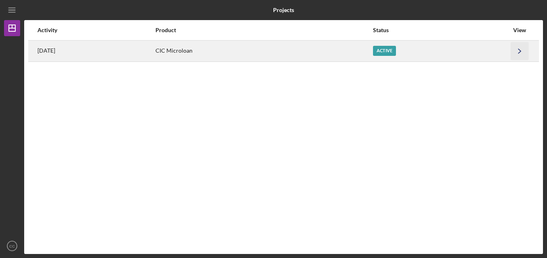 The image size is (547, 258). I want to click on div: Status, so click(440, 30).